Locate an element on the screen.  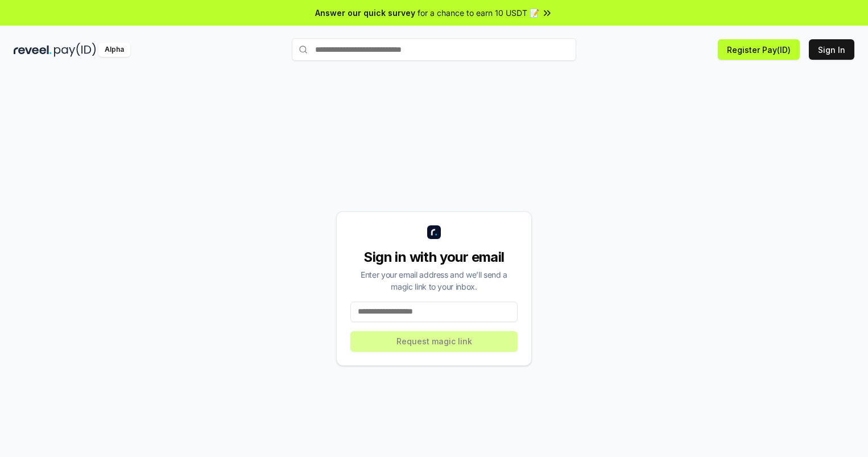
button: Register Pay(ID) is located at coordinates (758, 49).